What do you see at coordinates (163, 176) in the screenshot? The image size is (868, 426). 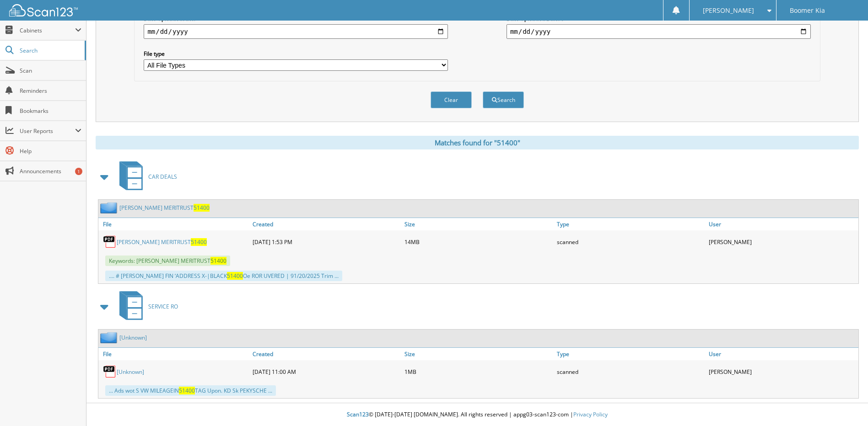 I see `span: CAR DEALS` at bounding box center [163, 176].